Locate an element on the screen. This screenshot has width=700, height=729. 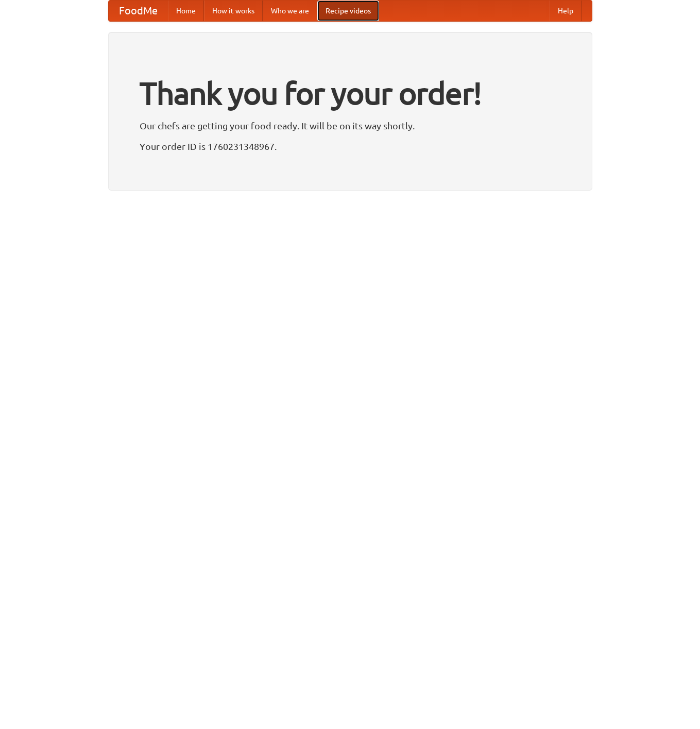
a: Help is located at coordinates (566, 10).